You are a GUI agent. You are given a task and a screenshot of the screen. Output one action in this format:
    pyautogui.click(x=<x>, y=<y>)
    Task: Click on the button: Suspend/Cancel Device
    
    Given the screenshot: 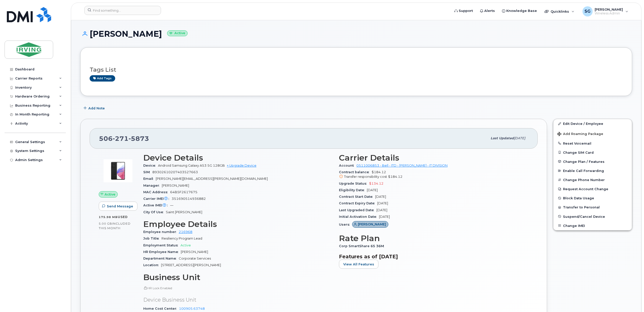 What is the action you would take?
    pyautogui.click(x=593, y=217)
    